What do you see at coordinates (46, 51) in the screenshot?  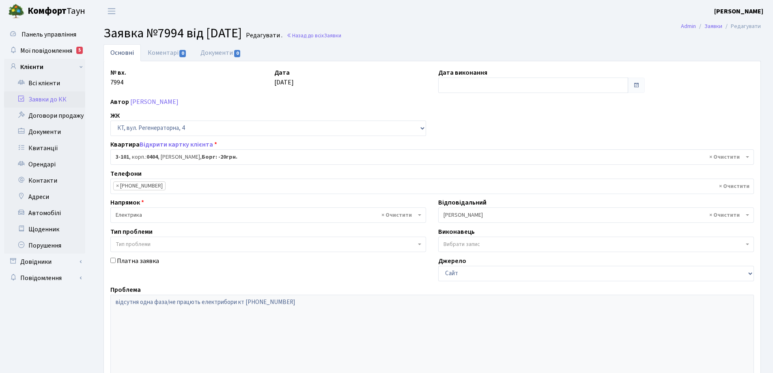 I see `span: Мої повідомлення` at bounding box center [46, 51].